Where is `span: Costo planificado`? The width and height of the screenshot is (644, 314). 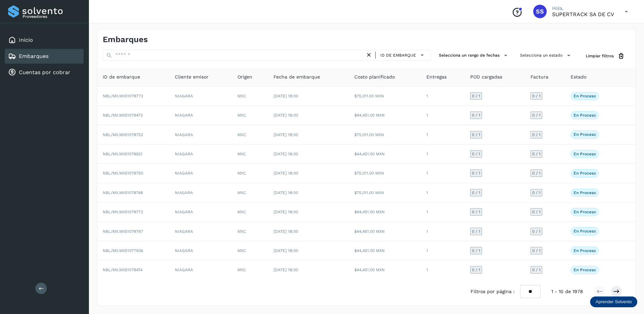
span: Costo planificado is located at coordinates (375, 77).